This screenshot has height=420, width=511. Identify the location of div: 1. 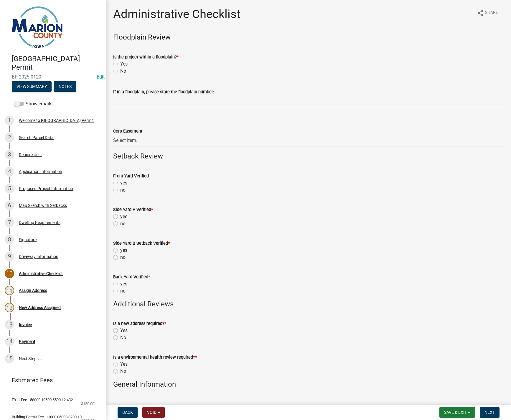
(10, 121).